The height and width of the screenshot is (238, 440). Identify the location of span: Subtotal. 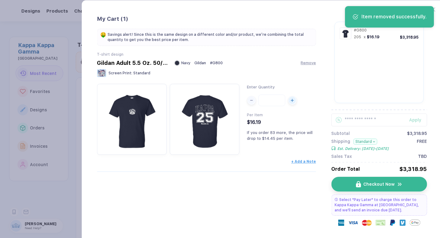
(340, 133).